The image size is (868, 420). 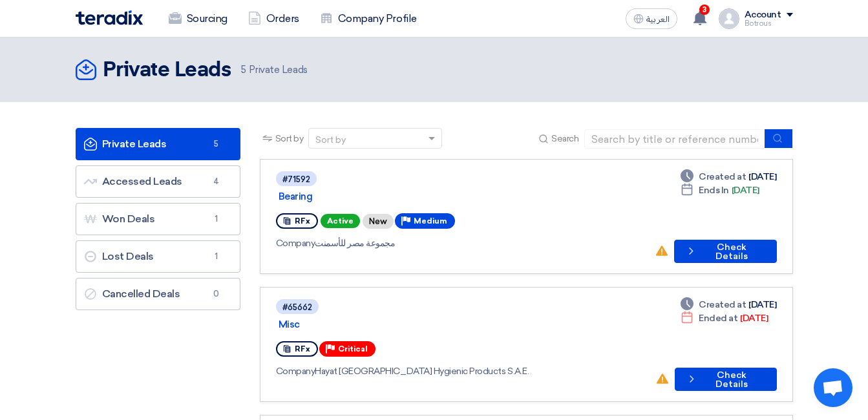 What do you see at coordinates (158, 294) in the screenshot?
I see `a: Cancelled Deals0` at bounding box center [158, 294].